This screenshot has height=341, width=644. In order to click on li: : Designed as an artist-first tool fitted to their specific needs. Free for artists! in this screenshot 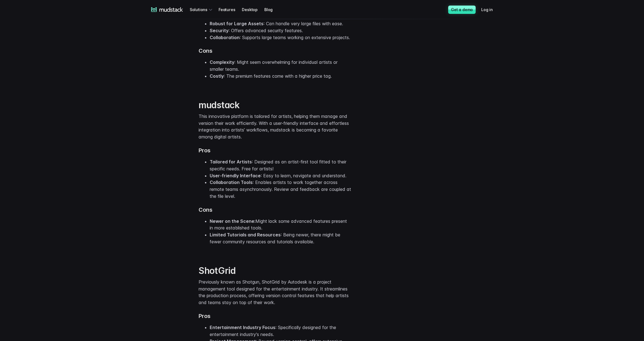, I will do `click(281, 165)`.